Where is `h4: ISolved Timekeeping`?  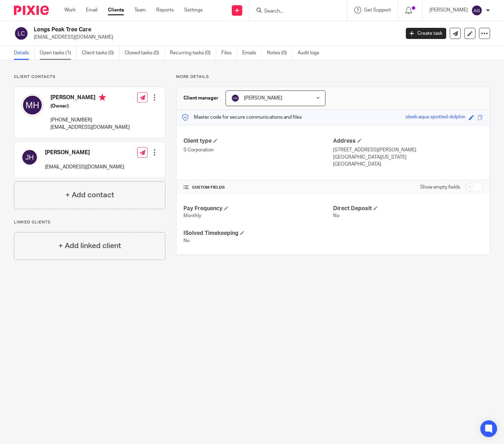
h4: ISolved Timekeeping is located at coordinates (258, 233).